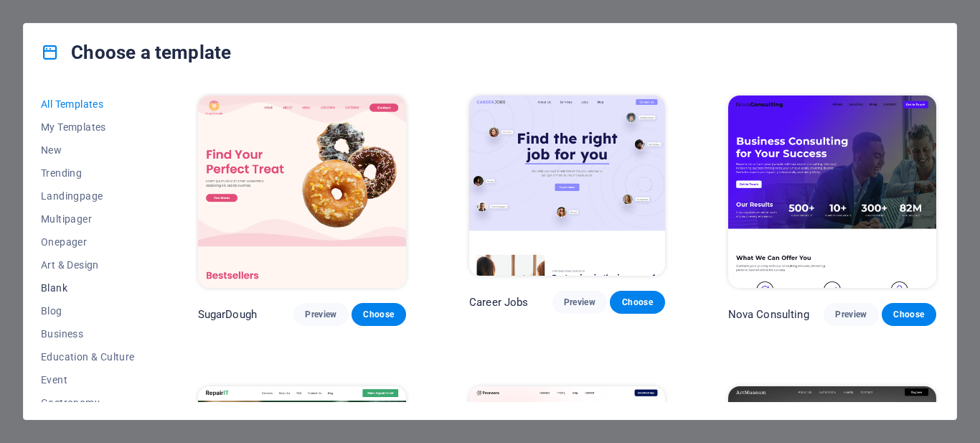 The width and height of the screenshot is (980, 443). I want to click on button: Education & Culture, so click(87, 357).